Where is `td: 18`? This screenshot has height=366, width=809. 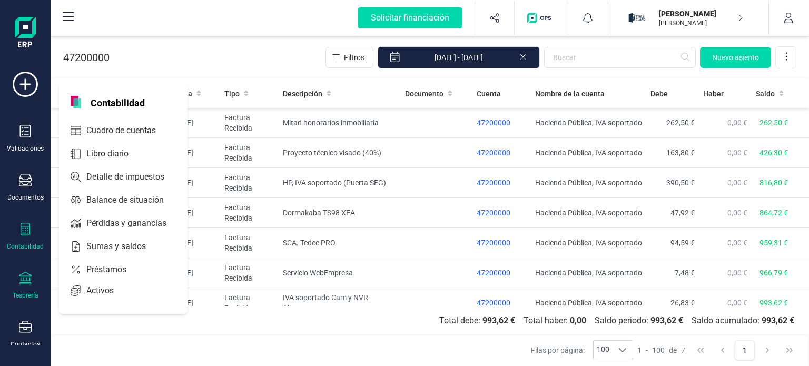
td: 18 is located at coordinates (83, 273).